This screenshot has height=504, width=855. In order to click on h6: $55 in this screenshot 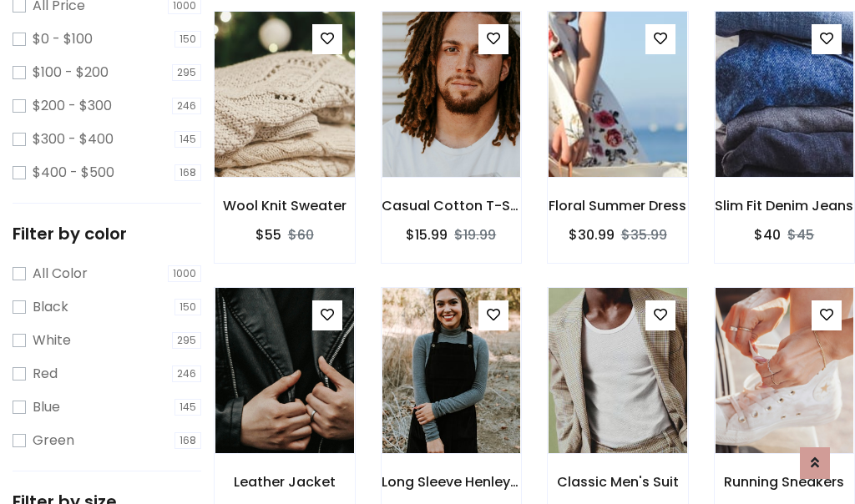, I will do `click(268, 235)`.